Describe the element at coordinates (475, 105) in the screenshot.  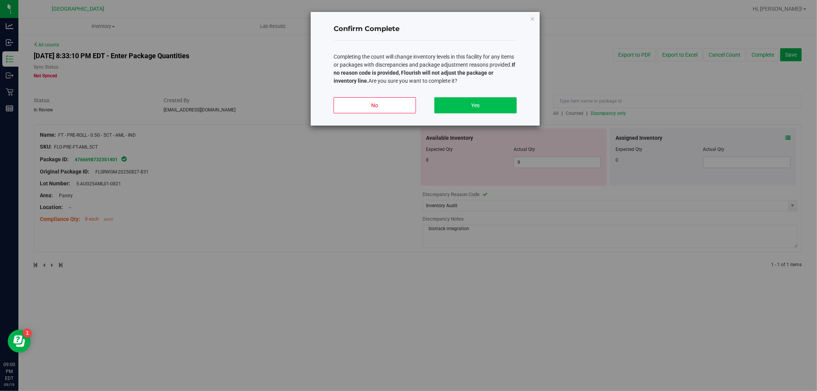
I see `button: Yes` at that location.